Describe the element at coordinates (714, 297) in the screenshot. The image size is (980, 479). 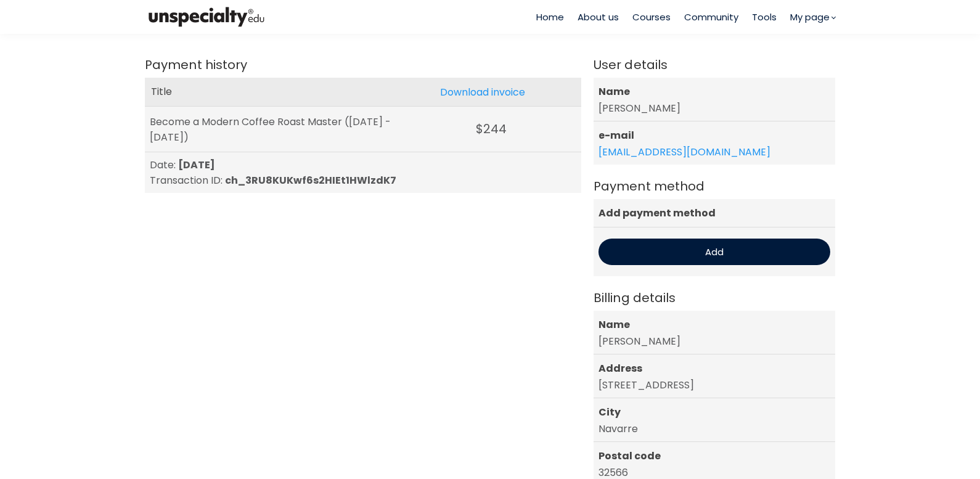
I see `span: Billing details` at that location.